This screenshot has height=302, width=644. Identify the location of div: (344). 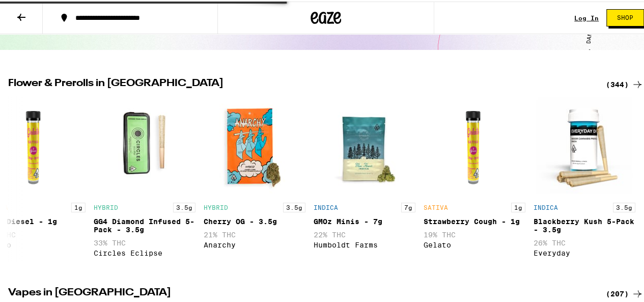
(625, 83).